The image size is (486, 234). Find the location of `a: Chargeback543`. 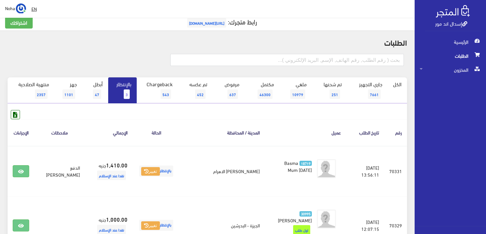

a: Chargeback543 is located at coordinates (157, 90).